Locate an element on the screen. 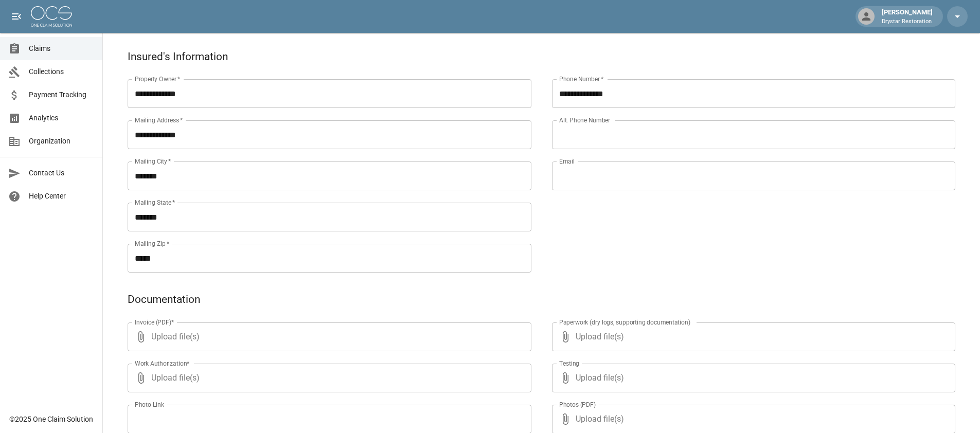  span: Help Center is located at coordinates (61, 196).